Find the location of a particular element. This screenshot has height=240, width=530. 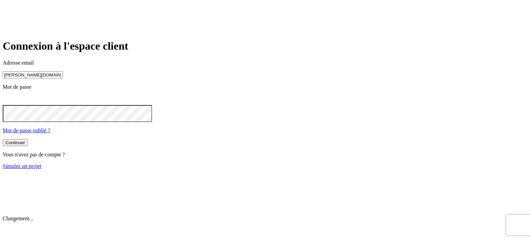

p: Vous n'avez pas de compte ? is located at coordinates (265, 155).